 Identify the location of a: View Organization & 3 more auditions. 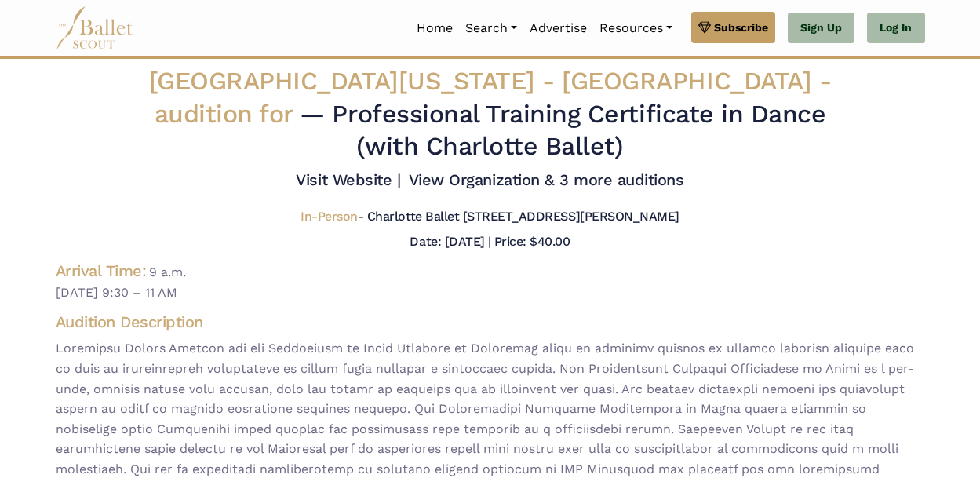
(546, 179).